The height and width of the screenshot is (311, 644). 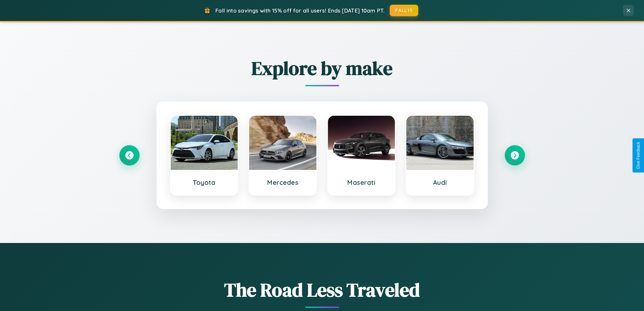 What do you see at coordinates (362, 182) in the screenshot?
I see `h3: Maserati` at bounding box center [362, 182].